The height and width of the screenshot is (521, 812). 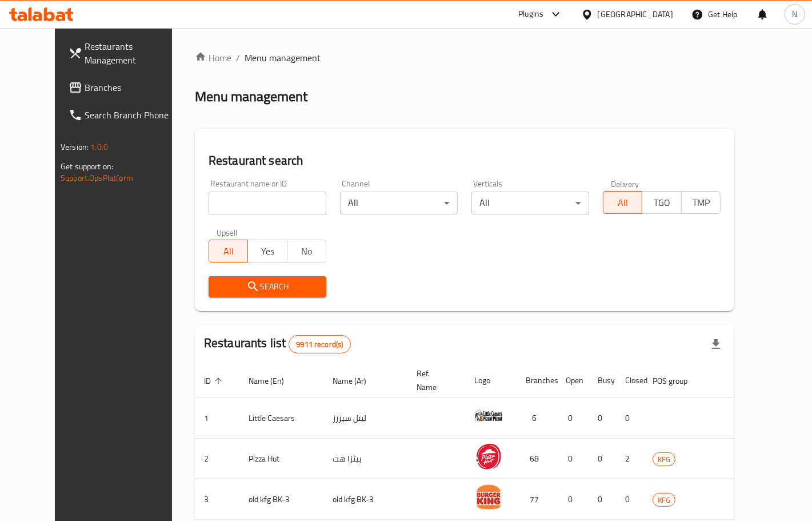 What do you see at coordinates (281, 418) in the screenshot?
I see `td: Little Caesars` at bounding box center [281, 418].